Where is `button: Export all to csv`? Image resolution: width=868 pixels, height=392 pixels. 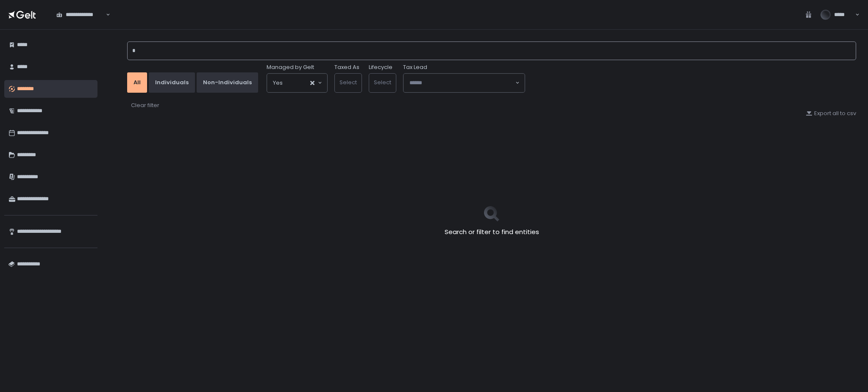 button: Export all to csv is located at coordinates (831, 113).